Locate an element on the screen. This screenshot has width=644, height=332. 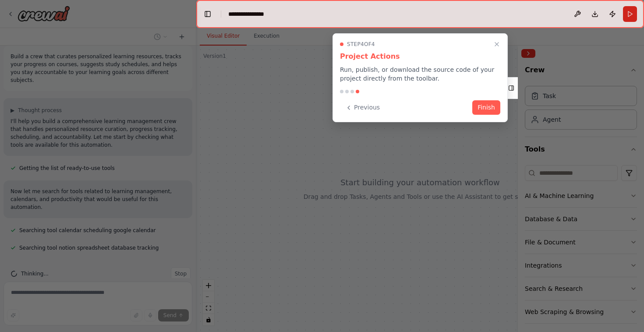
button: Hide left sidebar is located at coordinates (208, 14).